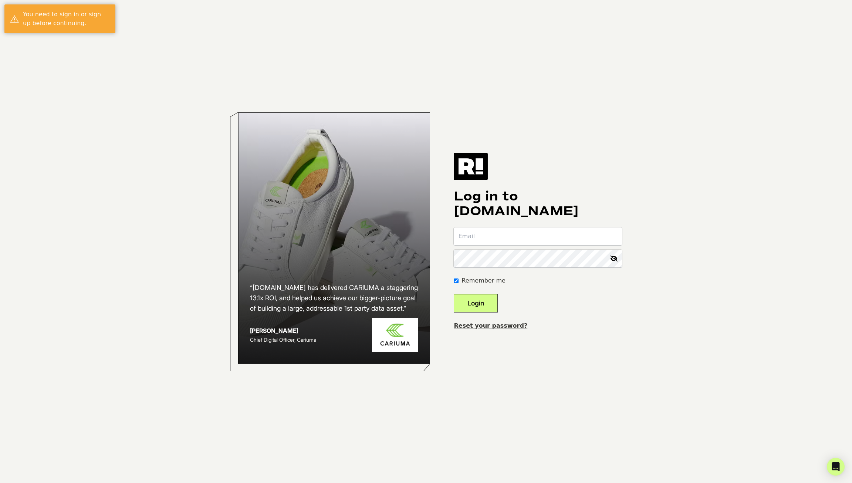 This screenshot has height=483, width=852. What do you see at coordinates (475, 303) in the screenshot?
I see `button: Login` at bounding box center [475, 303].